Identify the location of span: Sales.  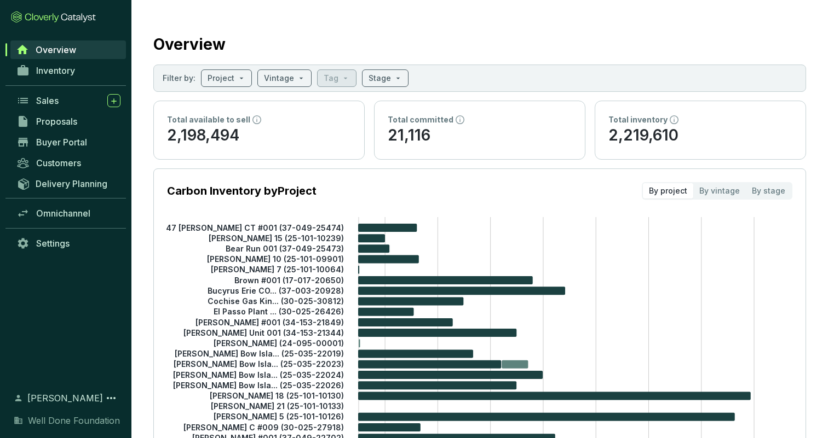
(47, 101).